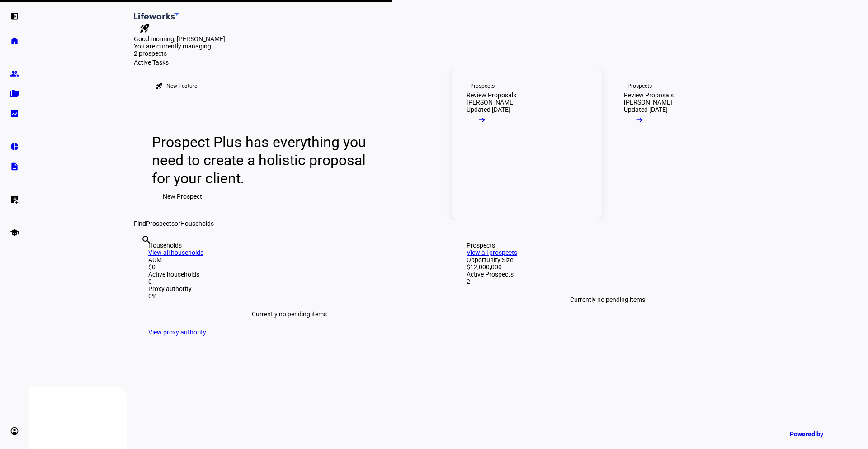 Image resolution: width=868 pixels, height=449 pixels. Describe the element at coordinates (263, 160) in the screenshot. I see `div: Prospect Plus has everything you need to create a holistic proposal for your client.` at that location.